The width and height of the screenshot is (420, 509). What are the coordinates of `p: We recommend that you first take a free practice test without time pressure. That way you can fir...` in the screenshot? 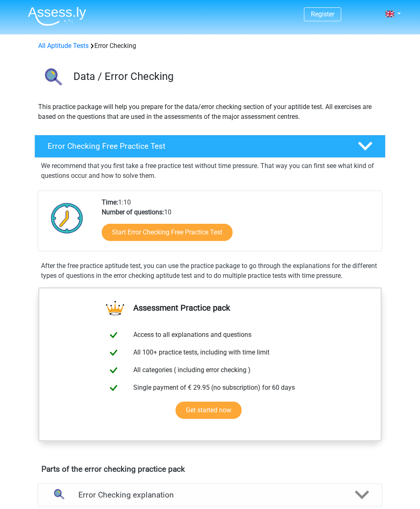 It's located at (210, 171).